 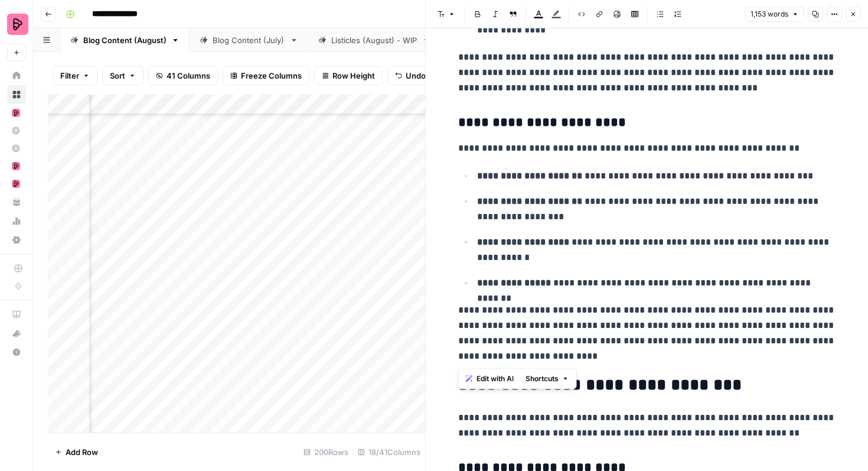 What do you see at coordinates (189, 76) in the screenshot?
I see `span: 41 Columns` at bounding box center [189, 76].